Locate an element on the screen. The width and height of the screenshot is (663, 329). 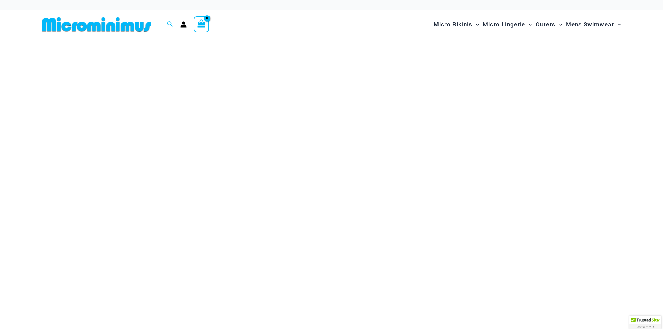
a: View Shopping Cart, empty is located at coordinates (202, 24).